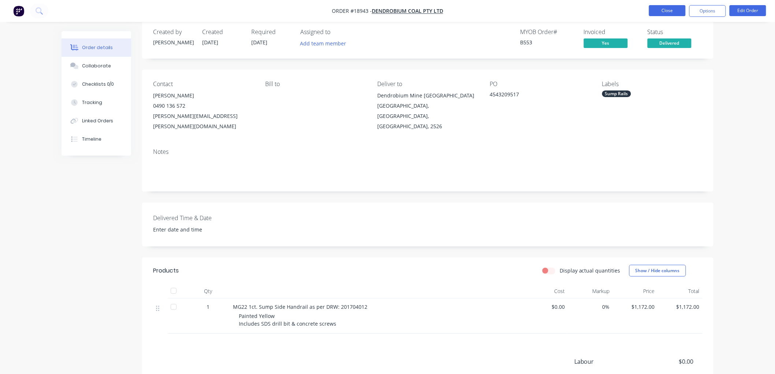 Image resolution: width=775 pixels, height=374 pixels. What do you see at coordinates (428, 152) in the screenshot?
I see `div: Notes` at bounding box center [428, 152].